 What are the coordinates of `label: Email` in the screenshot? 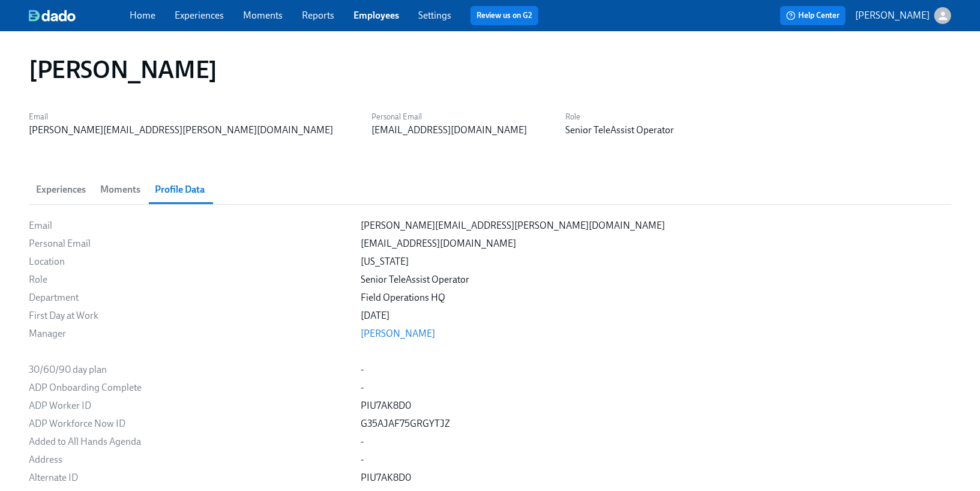 It's located at (180, 117).